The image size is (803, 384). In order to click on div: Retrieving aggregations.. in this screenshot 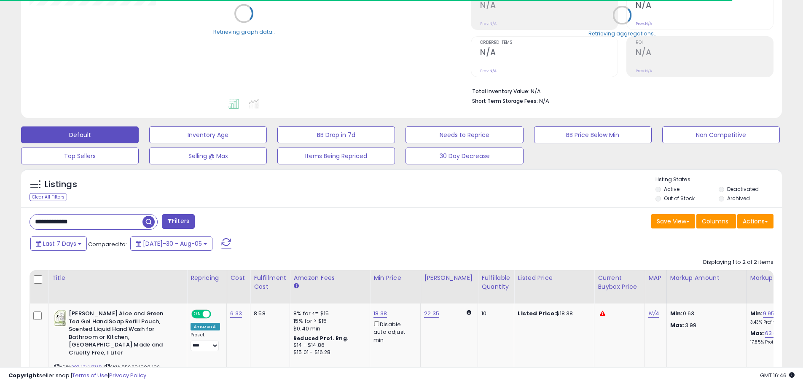, I will do `click(622, 33)`.